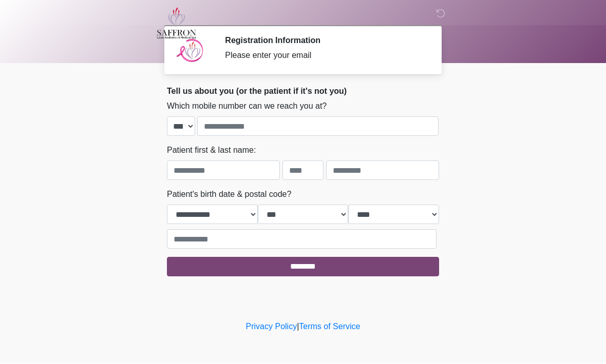 This screenshot has width=606, height=364. What do you see at coordinates (329, 327) in the screenshot?
I see `a: Terms of Service` at bounding box center [329, 327].